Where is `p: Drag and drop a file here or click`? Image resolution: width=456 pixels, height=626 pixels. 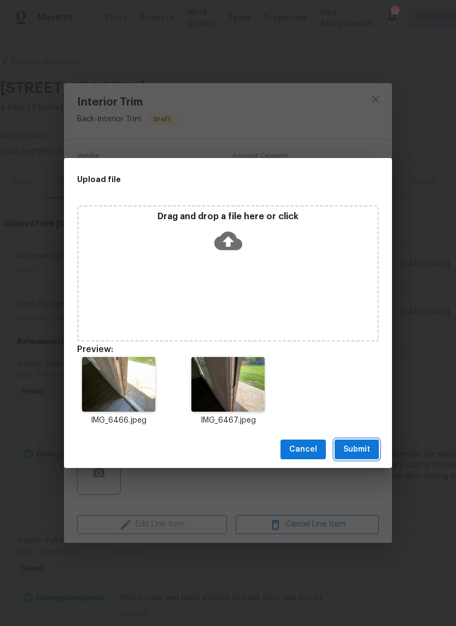 p: Drag and drop a file here or click is located at coordinates (228, 217).